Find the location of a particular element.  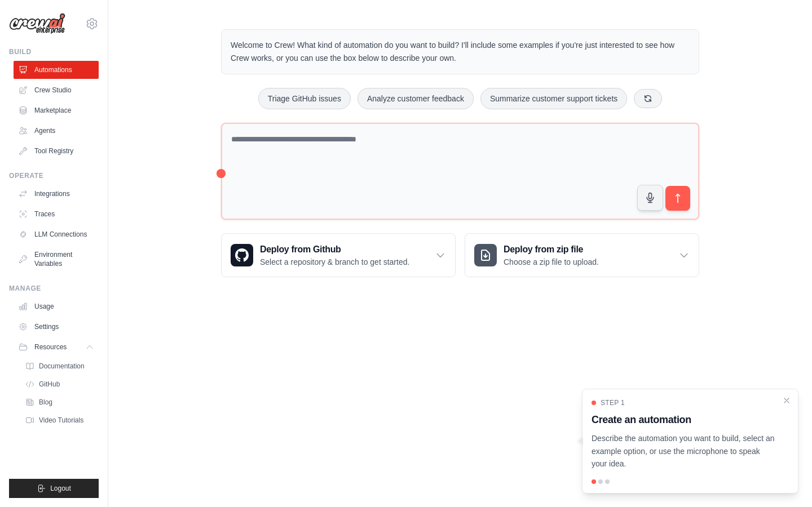

a: Settings is located at coordinates (56, 327).